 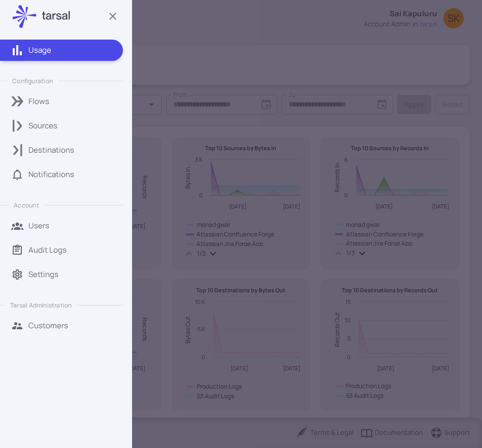 What do you see at coordinates (47, 250) in the screenshot?
I see `p: Audit Logs` at bounding box center [47, 250].